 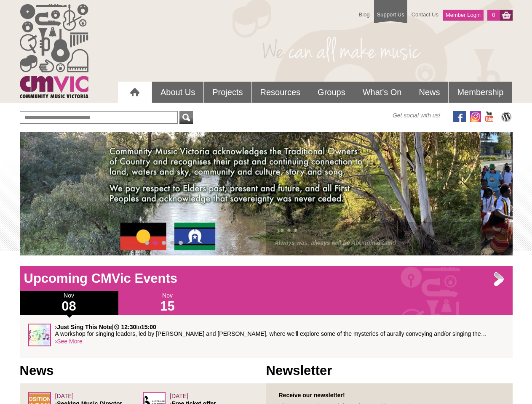 What do you see at coordinates (143, 371) in the screenshot?
I see `h1: News` at bounding box center [143, 371].